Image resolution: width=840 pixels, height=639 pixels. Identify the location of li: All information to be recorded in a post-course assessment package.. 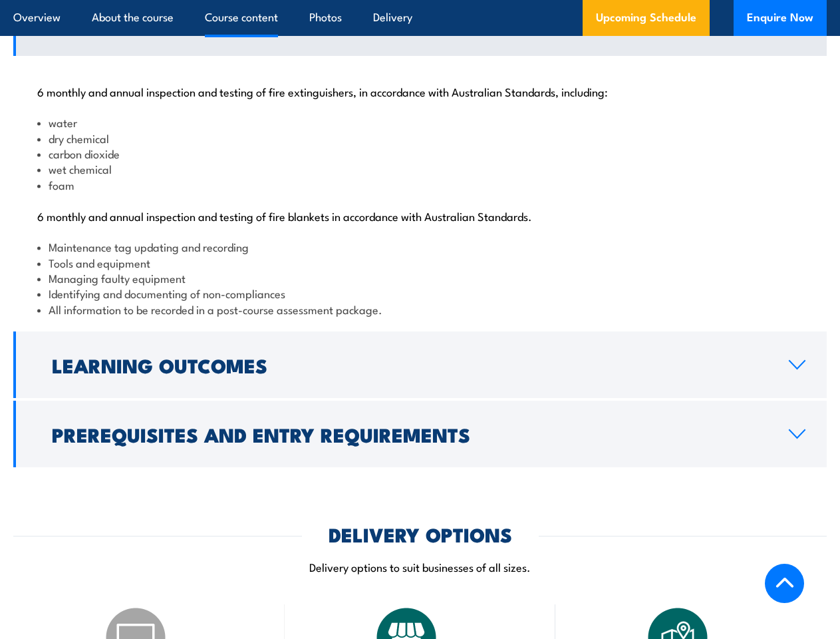
(419, 309).